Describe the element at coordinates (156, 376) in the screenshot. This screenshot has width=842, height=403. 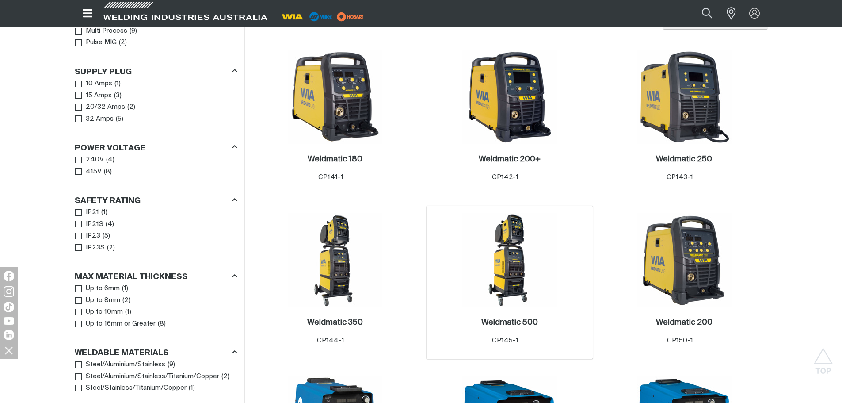
I see `ul: Weldable Materials` at that location.